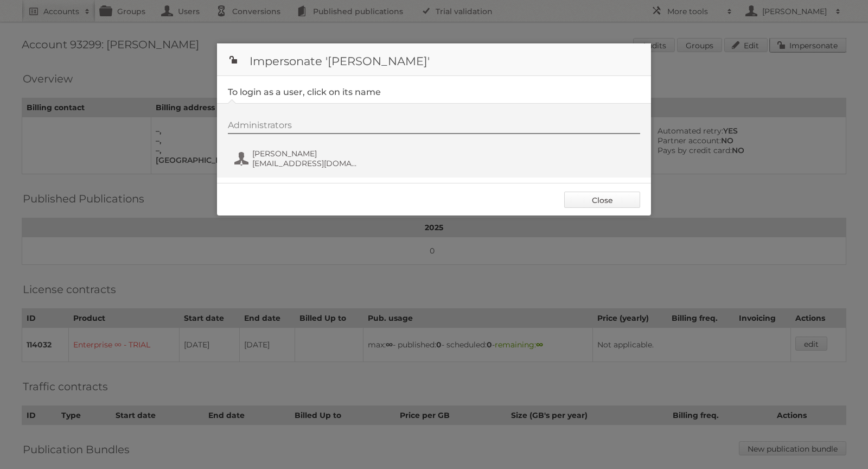 The image size is (868, 469). I want to click on legend: To login as a user, click on its name, so click(304, 92).